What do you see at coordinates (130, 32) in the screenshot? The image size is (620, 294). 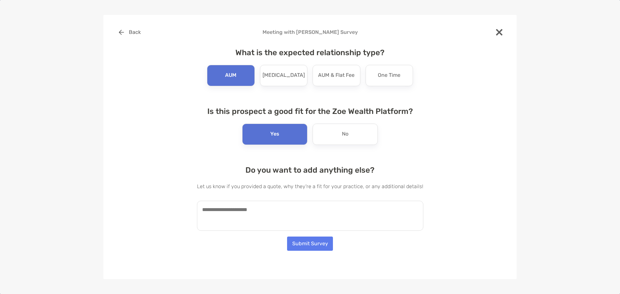 I see `button: Back` at bounding box center [130, 32].